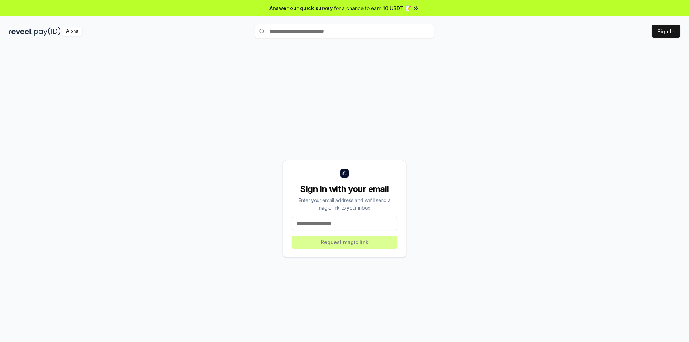  Describe the element at coordinates (301, 8) in the screenshot. I see `span: Answer our quick survey` at that location.